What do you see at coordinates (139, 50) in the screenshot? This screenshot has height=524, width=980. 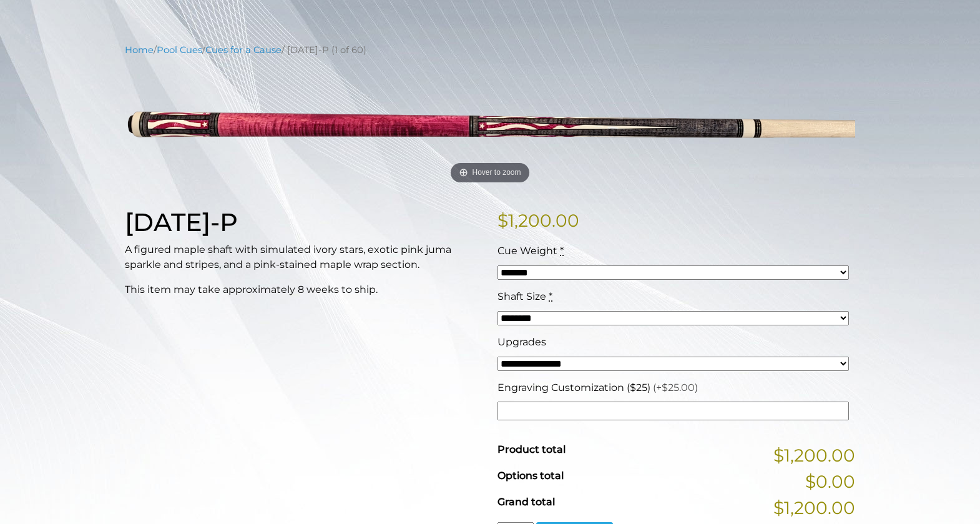 I see `a: Home` at bounding box center [139, 50].